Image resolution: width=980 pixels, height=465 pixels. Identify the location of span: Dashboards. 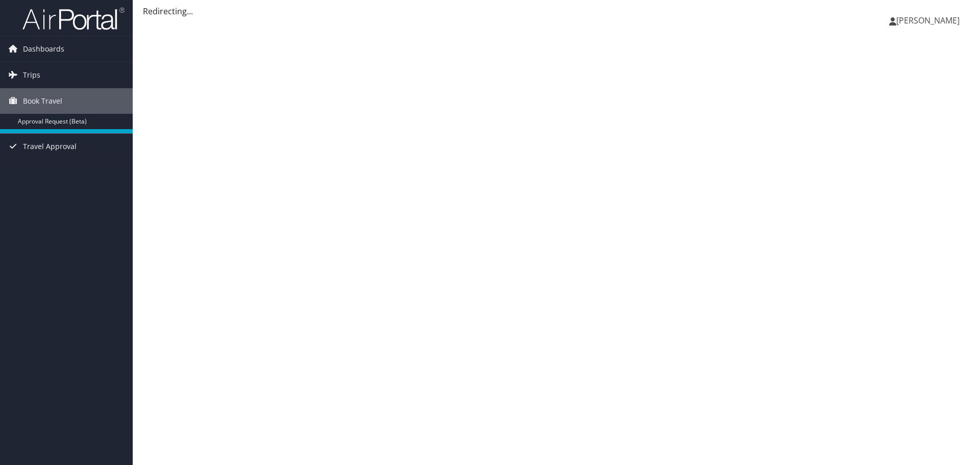
(43, 49).